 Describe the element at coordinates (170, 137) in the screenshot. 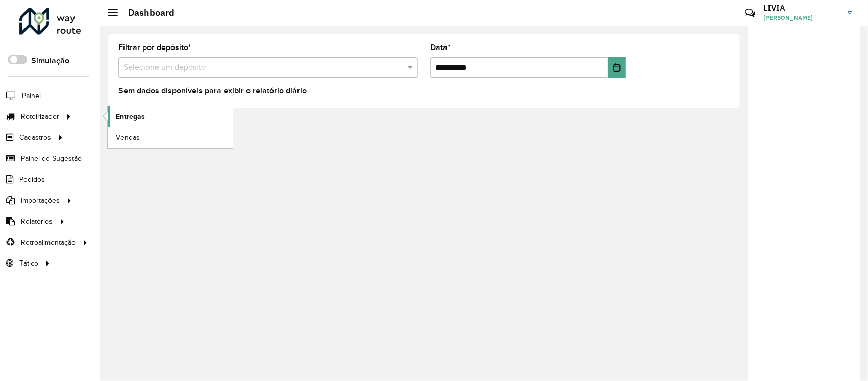

I see `a: Vendas` at that location.